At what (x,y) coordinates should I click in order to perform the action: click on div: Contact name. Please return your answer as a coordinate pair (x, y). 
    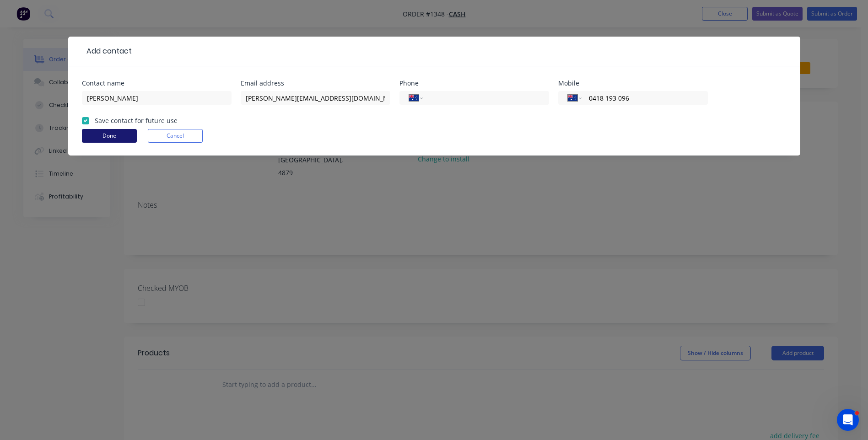
    Looking at the image, I should click on (157, 83).